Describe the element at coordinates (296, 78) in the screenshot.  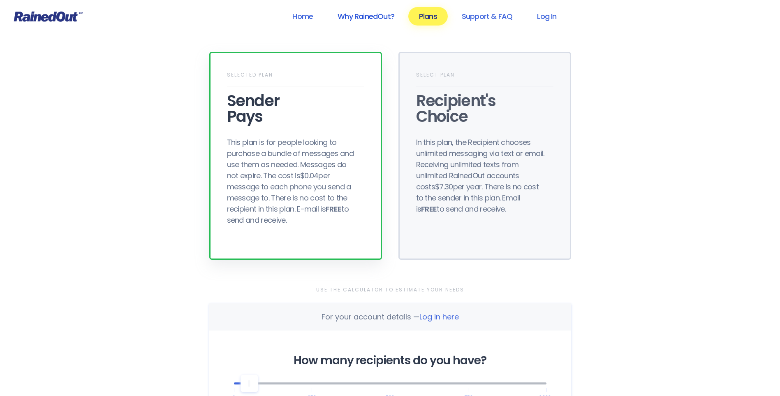
I see `div: Selected Plan` at that location.